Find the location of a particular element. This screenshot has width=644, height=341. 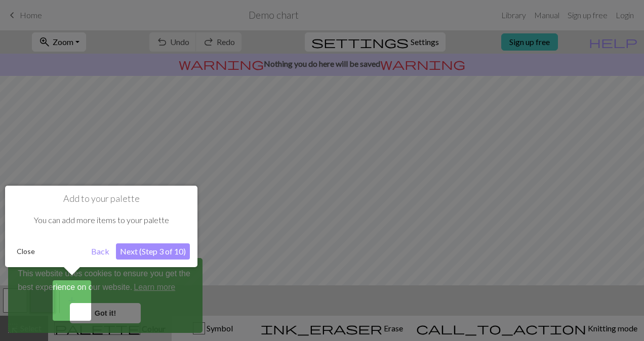

div: You can add more items to your palette is located at coordinates (101, 220).